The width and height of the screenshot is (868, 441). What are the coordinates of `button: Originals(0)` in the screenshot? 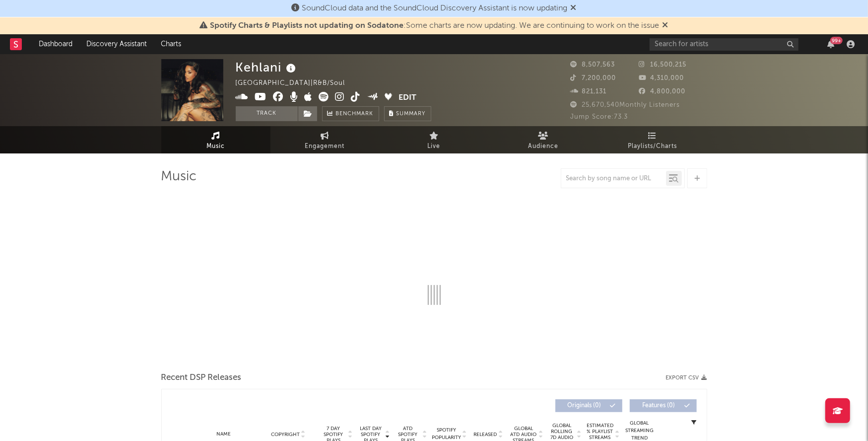 It's located at (589, 406).